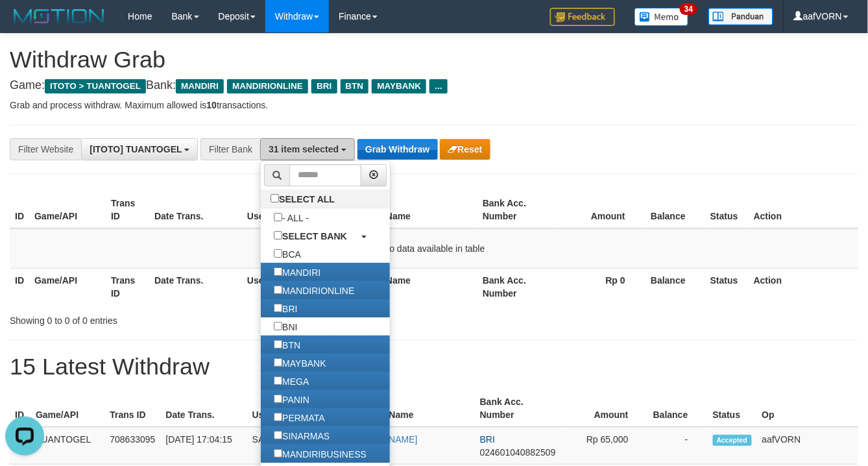  What do you see at coordinates (46, 149) in the screenshot?
I see `div: Filter Website` at bounding box center [46, 149].